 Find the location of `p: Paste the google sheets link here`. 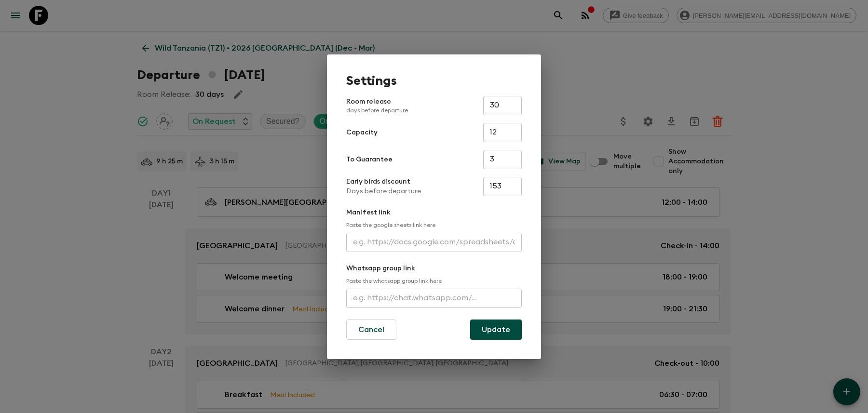

p: Paste the google sheets link here is located at coordinates (434, 225).